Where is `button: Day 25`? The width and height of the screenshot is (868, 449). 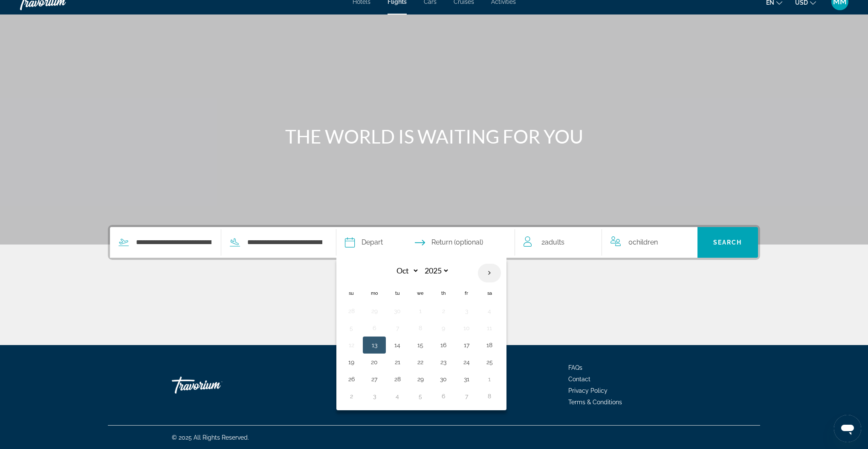 button: Day 25 is located at coordinates (489, 362).